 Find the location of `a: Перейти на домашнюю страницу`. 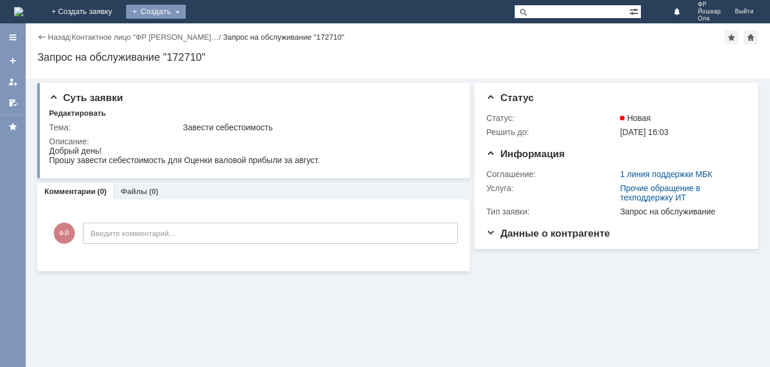

a: Перейти на домашнюю страницу is located at coordinates (19, 12).